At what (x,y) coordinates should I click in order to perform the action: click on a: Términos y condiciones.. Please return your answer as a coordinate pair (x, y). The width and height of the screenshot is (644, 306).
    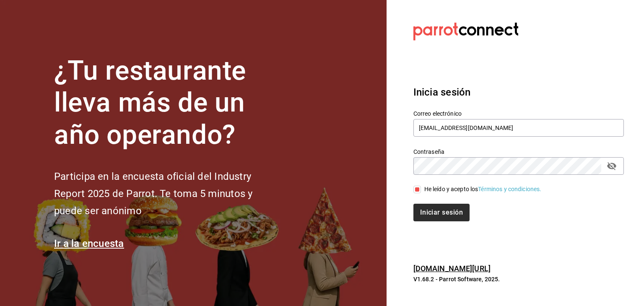
    Looking at the image, I should click on (509, 189).